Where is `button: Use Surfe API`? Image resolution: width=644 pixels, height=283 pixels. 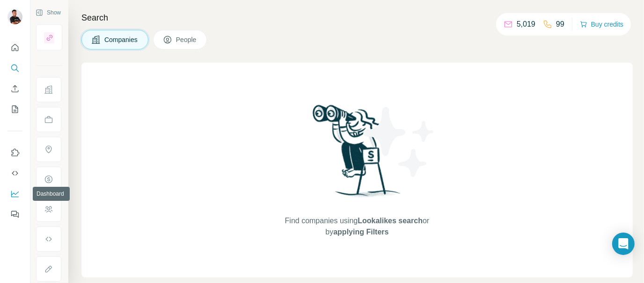 button: Use Surfe API is located at coordinates (15, 173).